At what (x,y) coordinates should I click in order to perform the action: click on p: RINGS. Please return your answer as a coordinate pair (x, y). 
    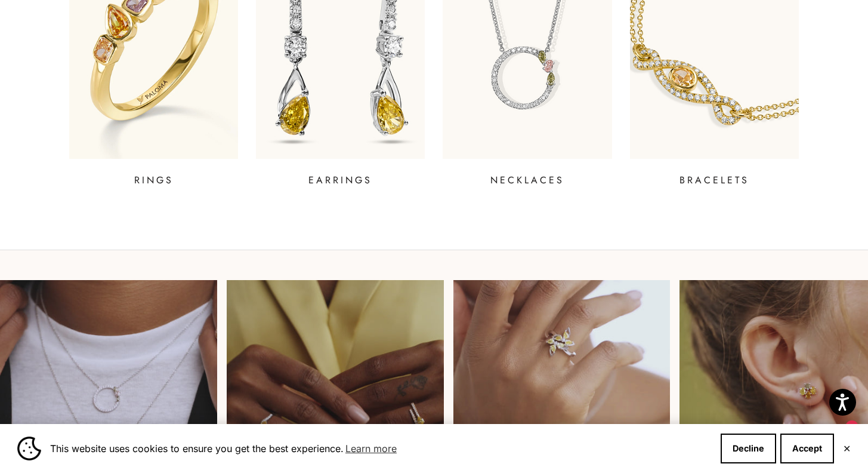
    Looking at the image, I should click on (154, 180).